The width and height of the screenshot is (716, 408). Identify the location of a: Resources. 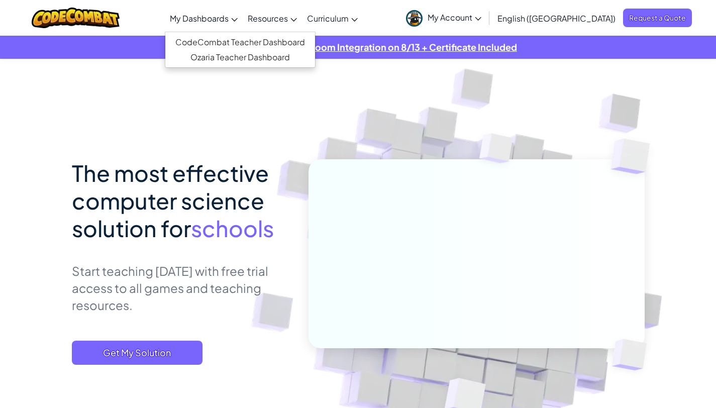
(272, 18).